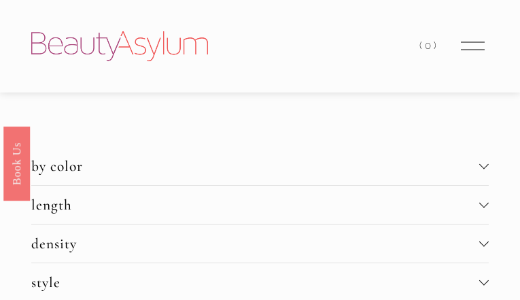  What do you see at coordinates (429, 46) in the screenshot?
I see `span: 0` at bounding box center [429, 46].